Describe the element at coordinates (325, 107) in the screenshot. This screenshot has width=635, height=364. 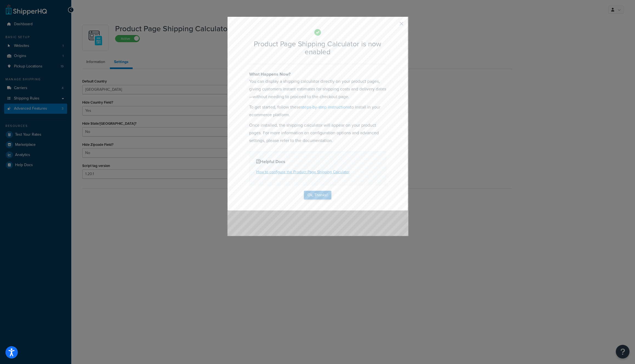
I see `a: steps-by-step instructions` at that location.